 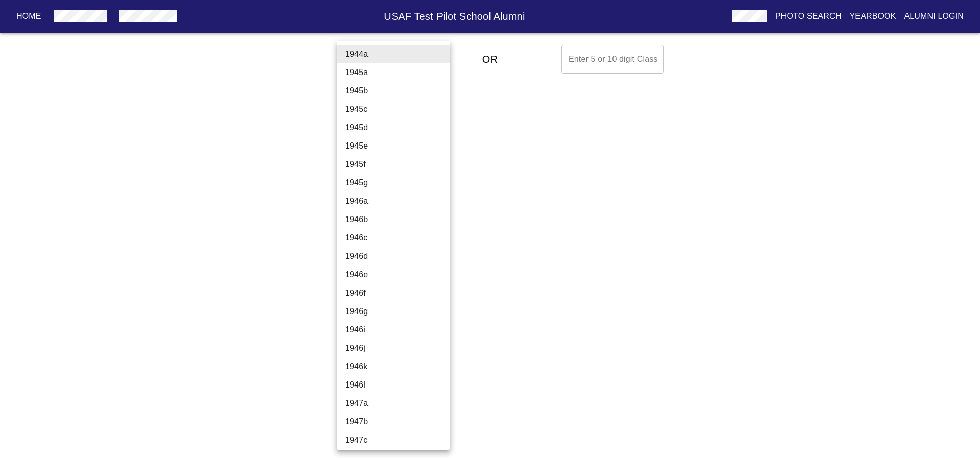 What do you see at coordinates (397, 146) in the screenshot?
I see `li: 1945e` at bounding box center [397, 146].